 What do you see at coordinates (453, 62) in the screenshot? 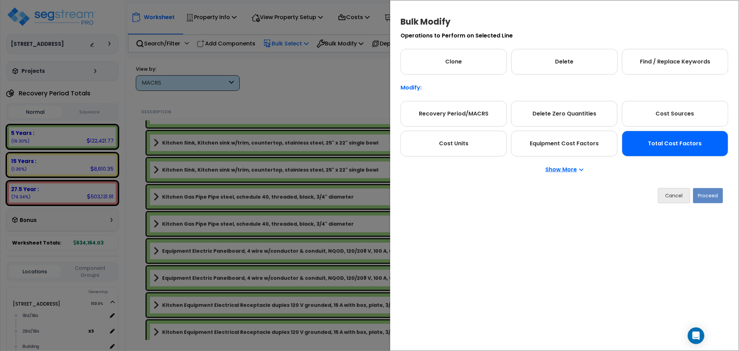
I see `div: Clone` at bounding box center [453, 62].